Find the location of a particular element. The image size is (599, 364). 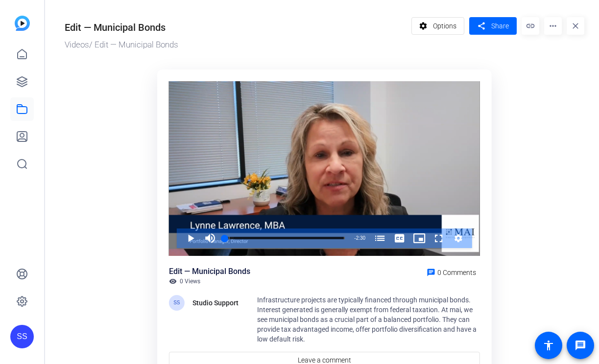

div: Studio Support is located at coordinates (217, 303).